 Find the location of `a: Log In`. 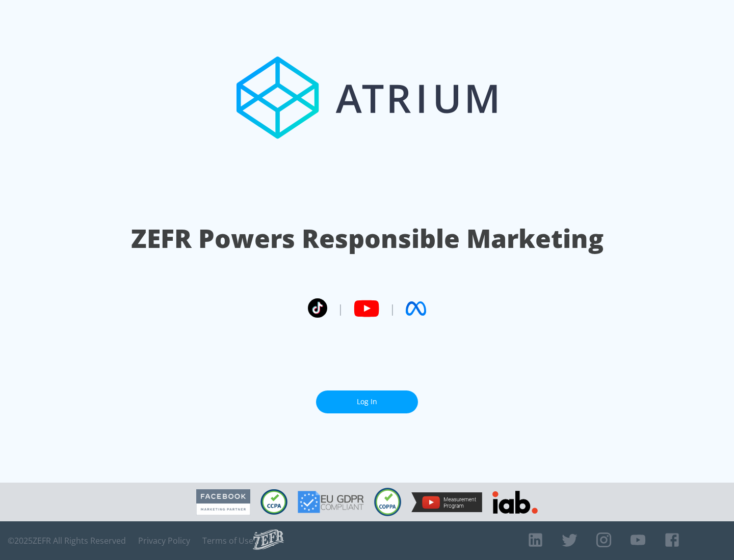

a: Log In is located at coordinates (367, 402).